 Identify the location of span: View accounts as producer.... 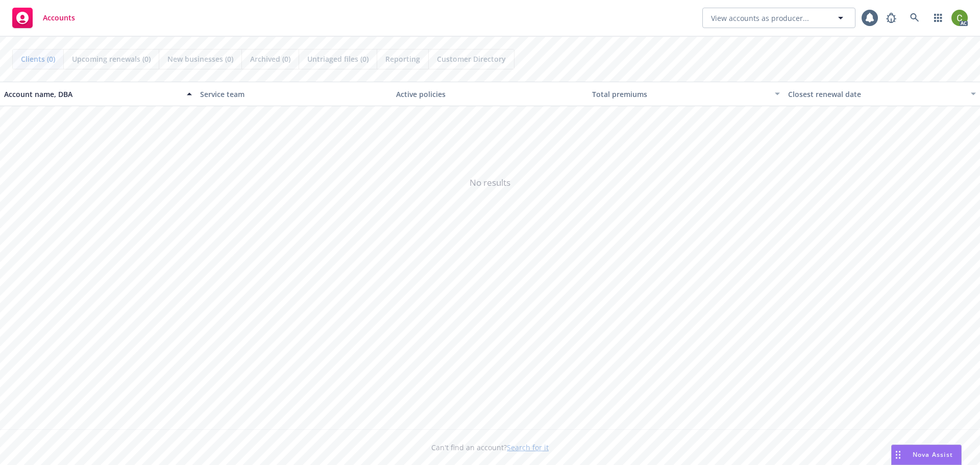
(760, 18).